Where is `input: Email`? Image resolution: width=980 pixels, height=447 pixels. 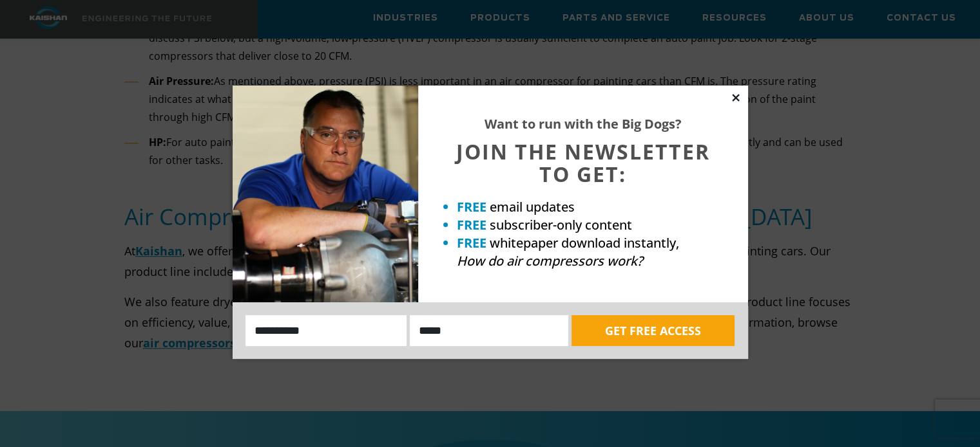 input: Email is located at coordinates (489, 331).